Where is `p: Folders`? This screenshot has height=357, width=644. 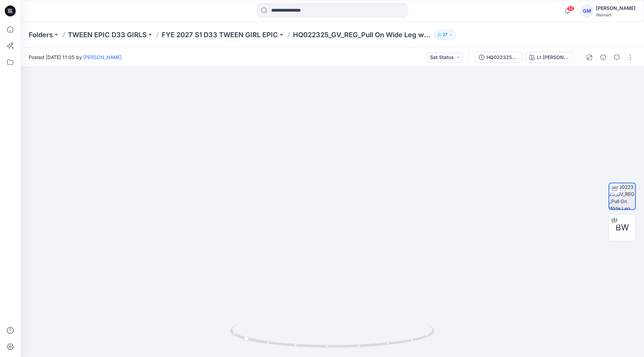
p: Folders is located at coordinates (41, 35).